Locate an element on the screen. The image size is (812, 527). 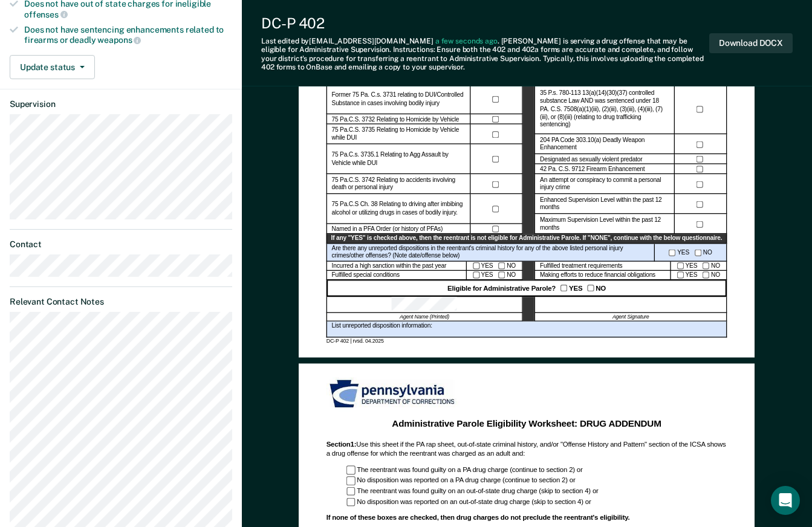
div: Are there any unreported dispositions in the reentrant's criminal history for any of the above li... is located at coordinates (490, 252).